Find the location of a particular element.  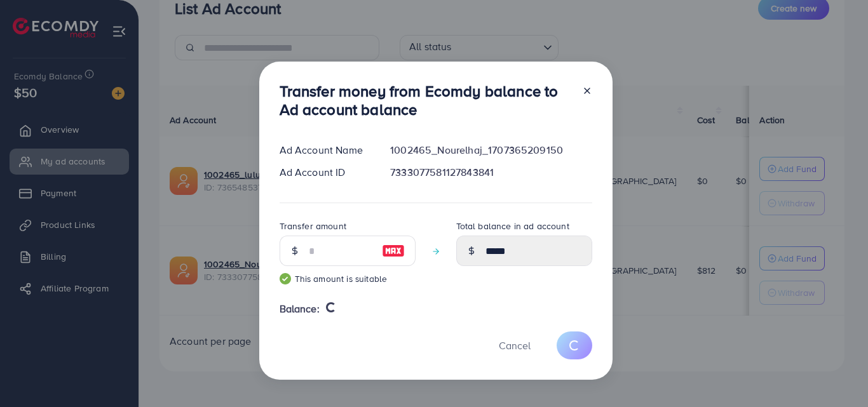

div: Ad Account ID is located at coordinates (325, 172).